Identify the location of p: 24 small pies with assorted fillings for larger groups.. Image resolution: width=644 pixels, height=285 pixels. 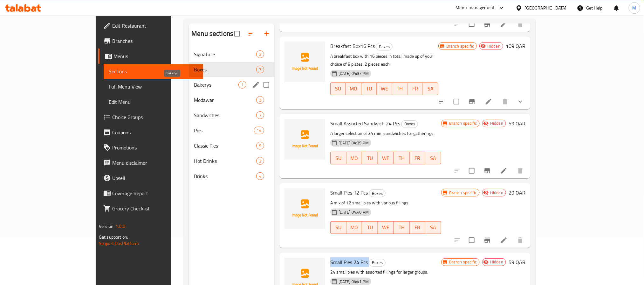
(385, 272).